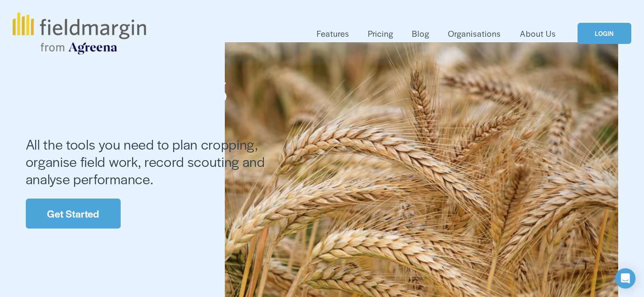  What do you see at coordinates (73, 214) in the screenshot?
I see `a: Get Started` at bounding box center [73, 214].